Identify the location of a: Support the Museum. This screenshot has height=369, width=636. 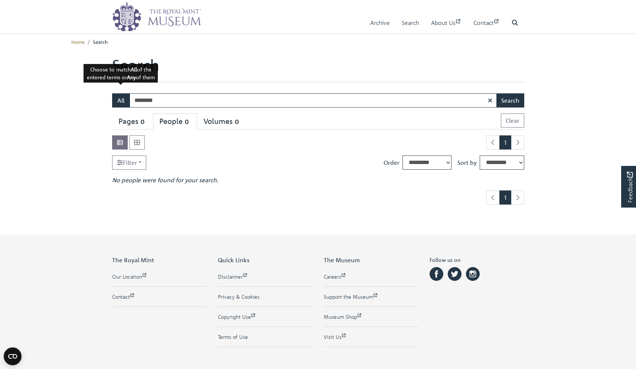
(371, 296).